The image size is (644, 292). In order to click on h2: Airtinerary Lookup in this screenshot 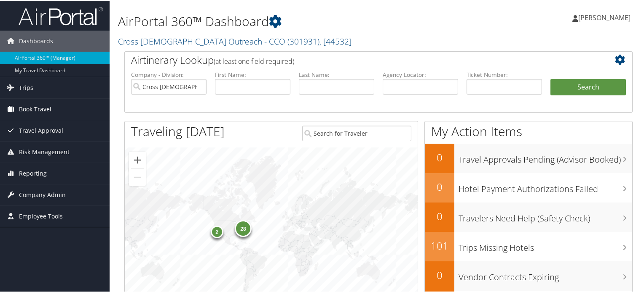, I will do `click(357, 59)`.